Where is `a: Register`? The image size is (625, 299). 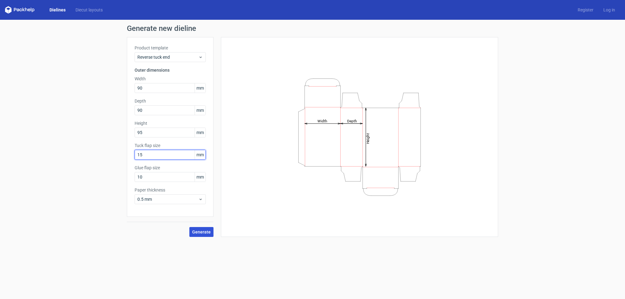 a: Register is located at coordinates (585, 10).